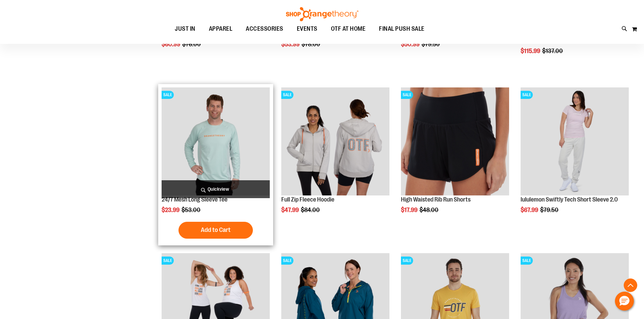  Describe the element at coordinates (322, 14) in the screenshot. I see `img: Shop Orangetheory` at that location.